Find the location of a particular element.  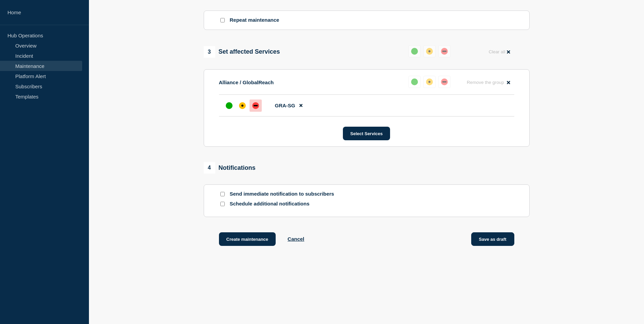

button: Save as draft is located at coordinates (493, 239).